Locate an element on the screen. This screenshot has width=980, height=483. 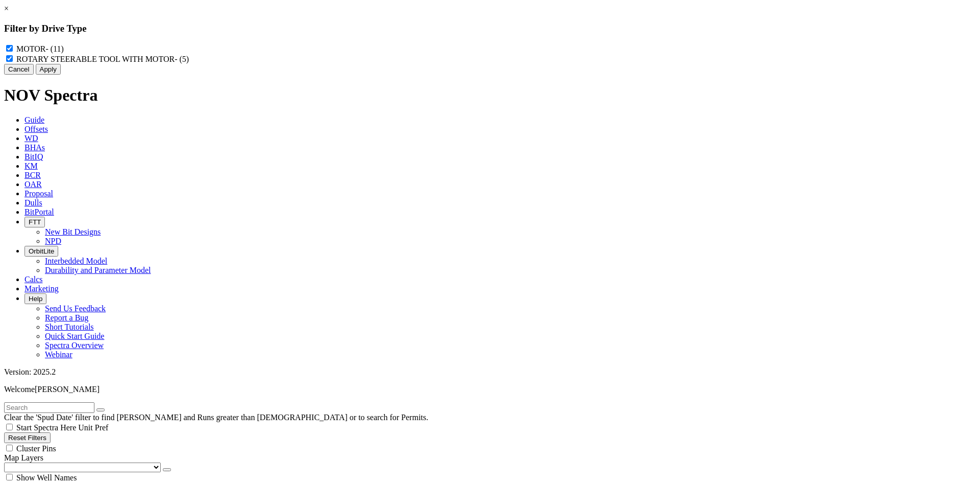
span: Unit Pref is located at coordinates (93, 427).